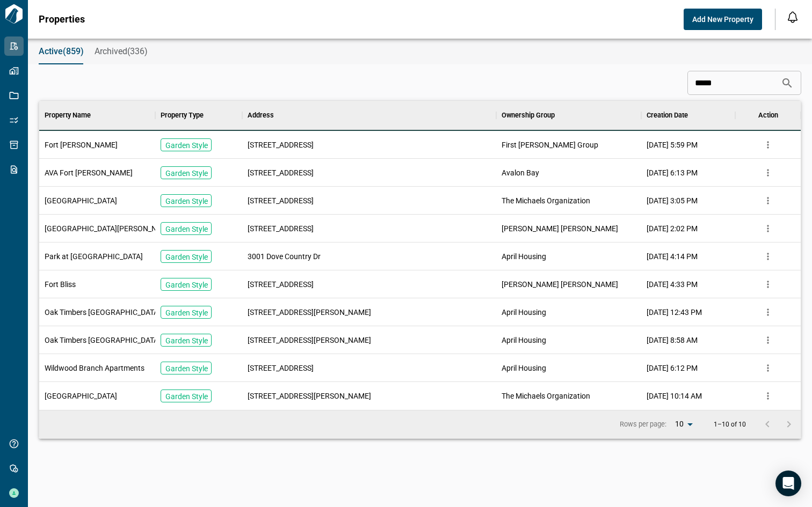  What do you see at coordinates (284, 257) in the screenshot?
I see `span: 3001 Dove Country Dr` at bounding box center [284, 257].